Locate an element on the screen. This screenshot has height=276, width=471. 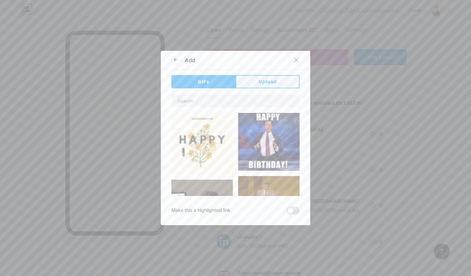
button: Upload is located at coordinates (268, 82).